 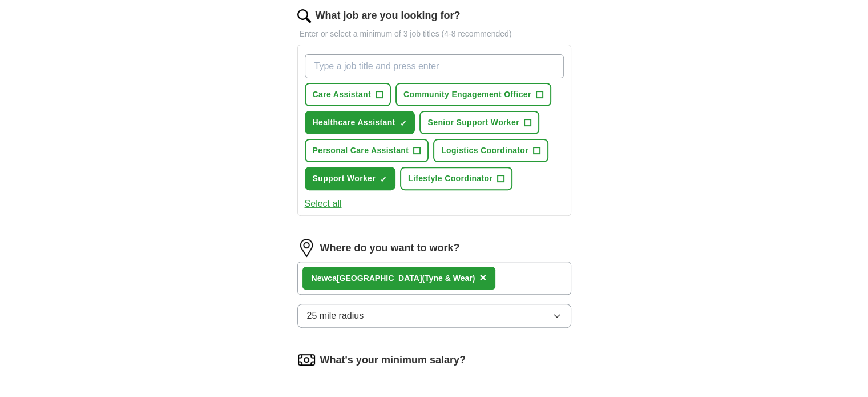 I want to click on span: 25 mile radius, so click(x=336, y=316).